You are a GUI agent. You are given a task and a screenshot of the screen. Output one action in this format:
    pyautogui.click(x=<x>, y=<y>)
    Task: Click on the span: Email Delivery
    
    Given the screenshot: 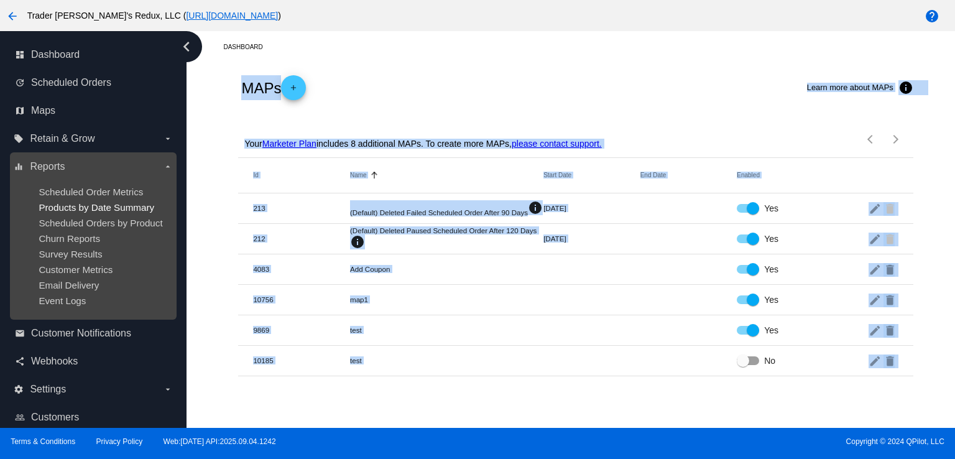 What is the action you would take?
    pyautogui.click(x=68, y=285)
    